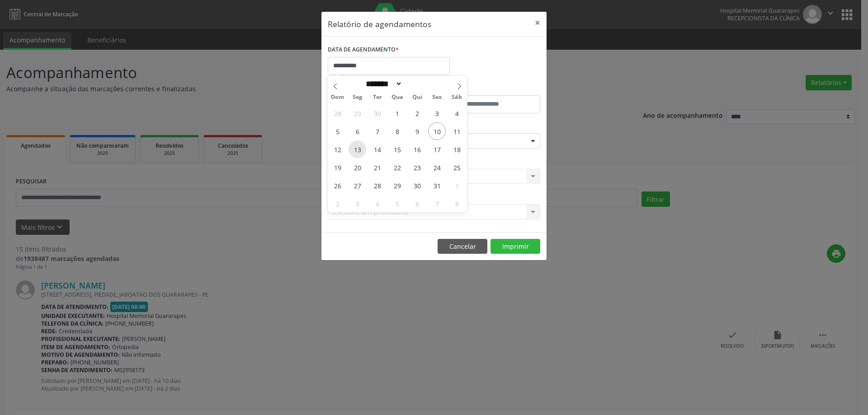  I want to click on span: Outubro 29, 2025, so click(397, 186).